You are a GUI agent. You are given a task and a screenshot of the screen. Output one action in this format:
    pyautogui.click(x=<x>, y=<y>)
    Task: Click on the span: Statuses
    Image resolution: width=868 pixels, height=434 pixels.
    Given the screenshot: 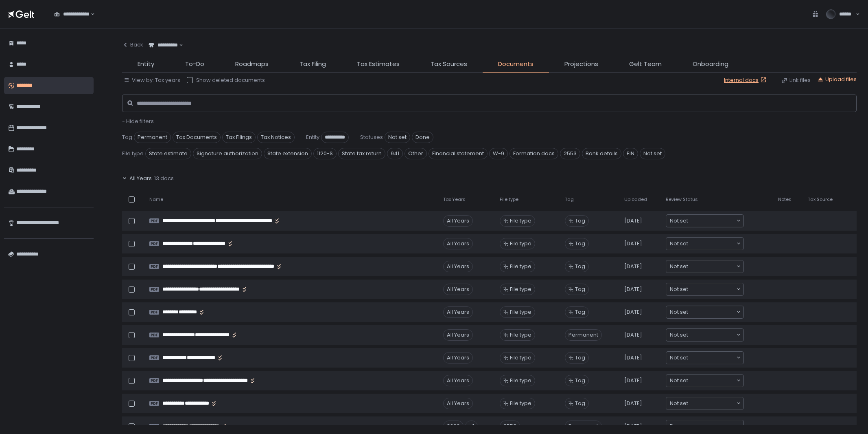 What is the action you would take?
    pyautogui.click(x=371, y=137)
    